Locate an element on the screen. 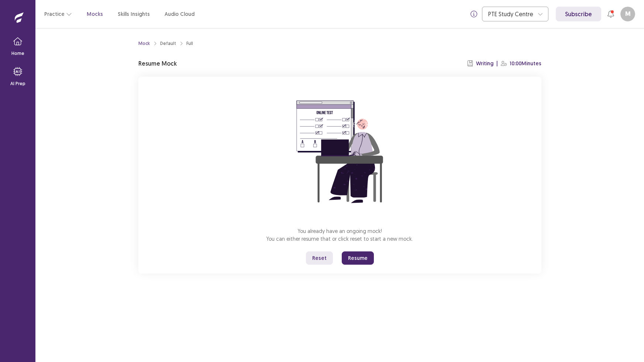 Image resolution: width=644 pixels, height=362 pixels. button: Practice is located at coordinates (58, 14).